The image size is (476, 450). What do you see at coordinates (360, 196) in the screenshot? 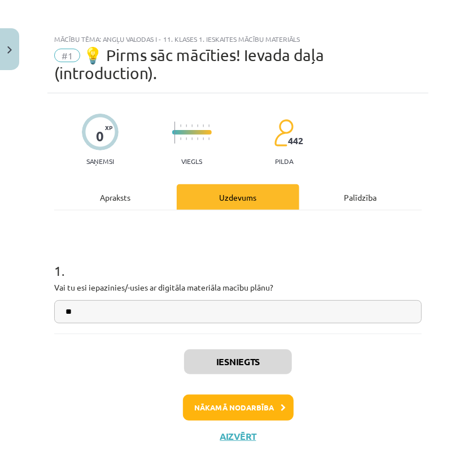
I see `div: Palīdzība` at bounding box center [360, 196].